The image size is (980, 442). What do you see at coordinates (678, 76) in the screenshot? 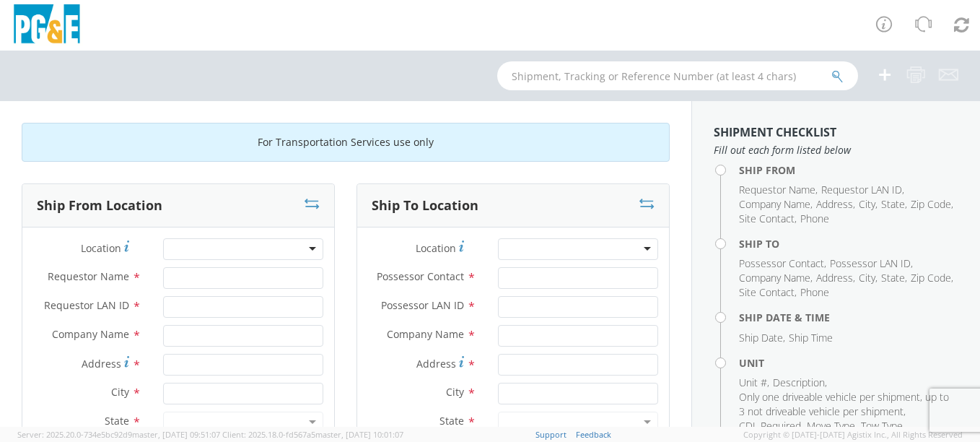
I see `input: Shipment, Tracking or Reference Number (at least 4 chars)` at bounding box center [678, 76].